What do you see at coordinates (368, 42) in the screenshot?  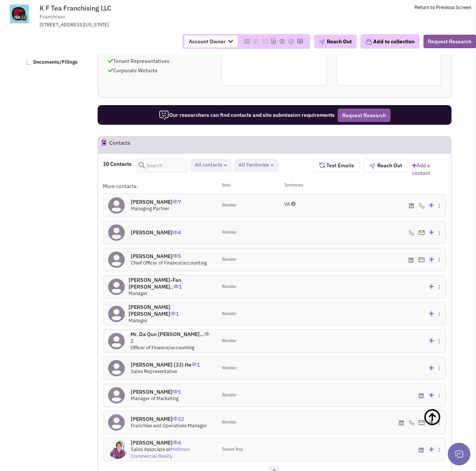 I see `img: icon-collection-lavender.png` at bounding box center [368, 42].